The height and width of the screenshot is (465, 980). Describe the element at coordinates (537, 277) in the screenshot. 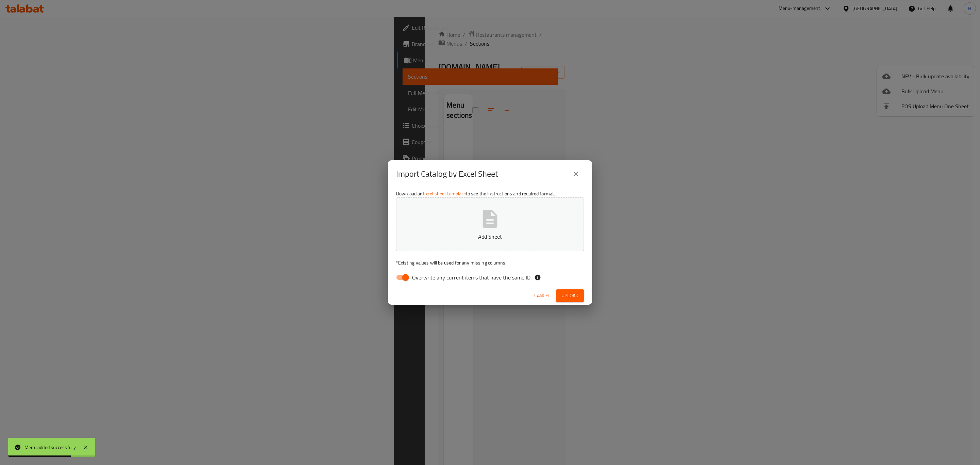

I see `svg: If the overwrite option isn't selected, then the items that match an existing ID will be ignored ...` at that location.